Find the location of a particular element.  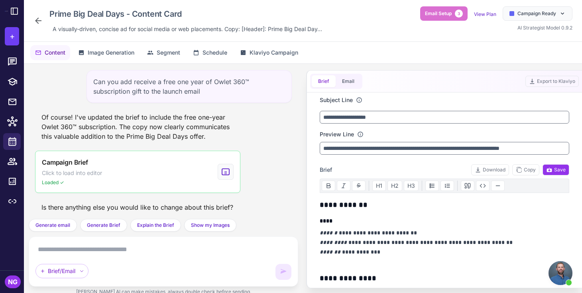

button: Save is located at coordinates (556, 170).